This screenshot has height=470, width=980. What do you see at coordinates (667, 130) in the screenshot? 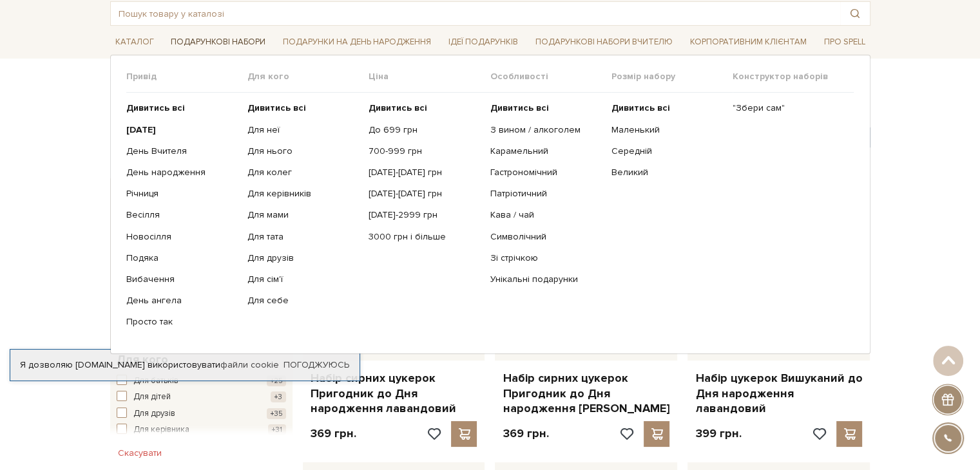
I see `a: Маленький` at bounding box center [667, 130].